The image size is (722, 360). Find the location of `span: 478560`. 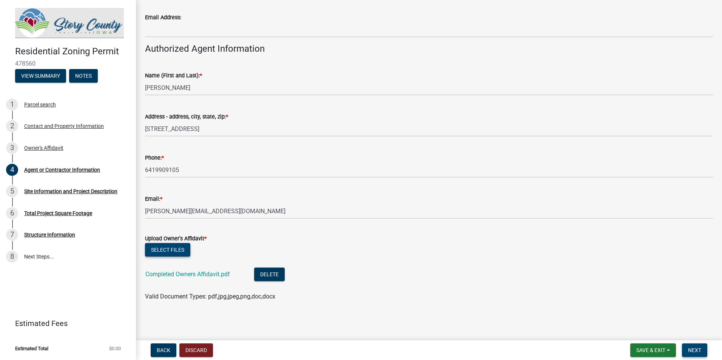

span: 478560 is located at coordinates (68, 63).